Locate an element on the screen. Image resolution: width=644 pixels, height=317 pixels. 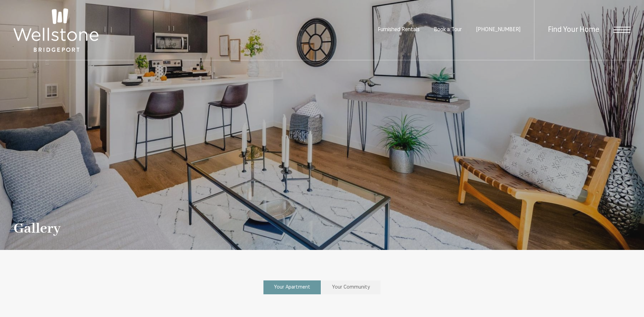
h1: Gallery is located at coordinates (37, 229).